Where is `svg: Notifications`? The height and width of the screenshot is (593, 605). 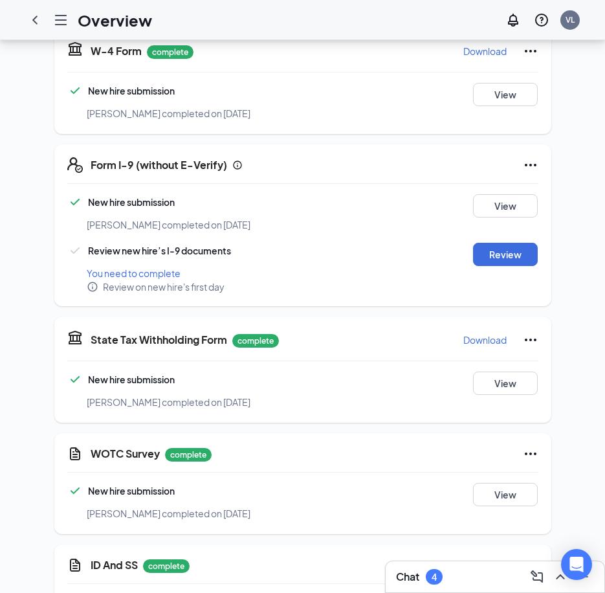
svg: Notifications is located at coordinates (513, 20).